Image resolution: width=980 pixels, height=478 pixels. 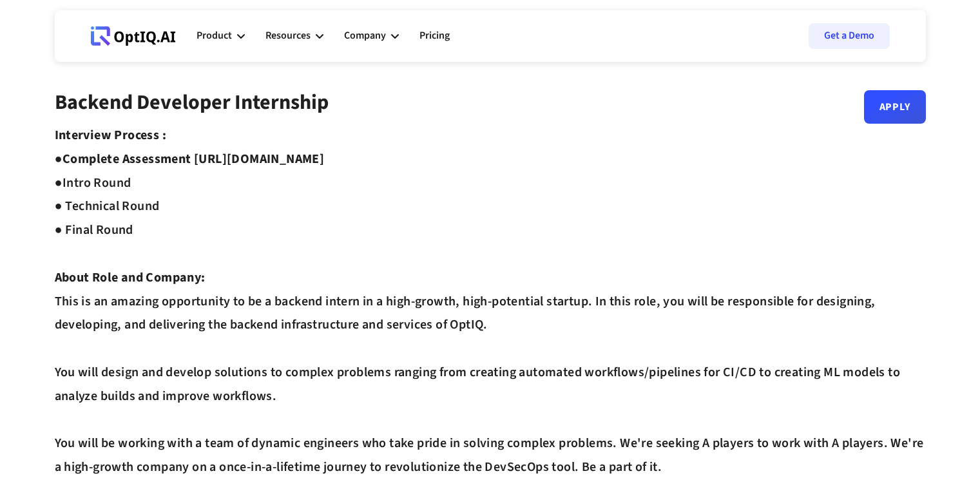 I want to click on strong: Interview Process :, so click(x=111, y=136).